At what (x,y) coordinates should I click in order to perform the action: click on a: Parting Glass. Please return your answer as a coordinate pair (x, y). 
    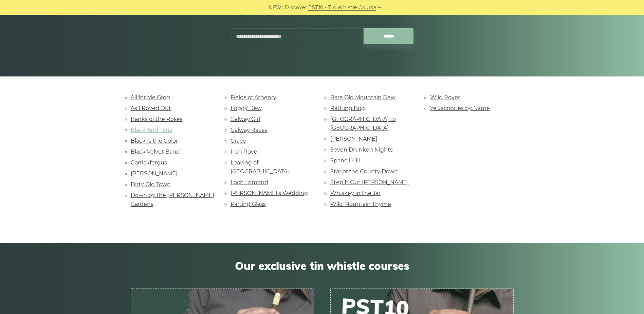
    Looking at the image, I should click on (248, 204).